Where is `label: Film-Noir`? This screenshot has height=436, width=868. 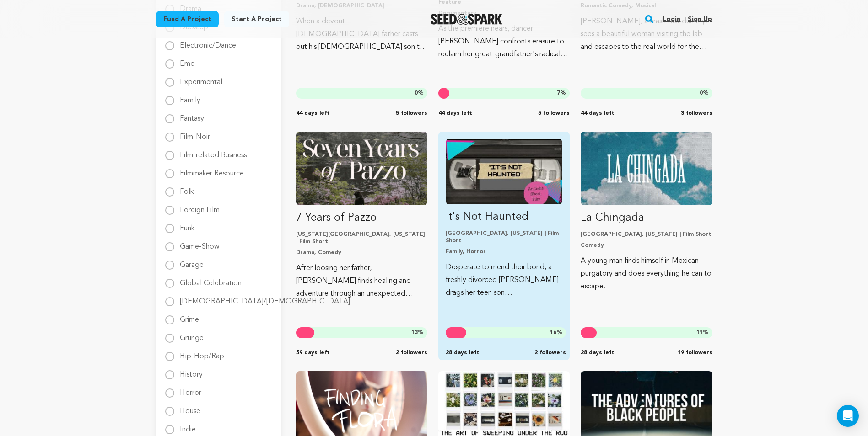
label: Film-Noir is located at coordinates (195, 133).